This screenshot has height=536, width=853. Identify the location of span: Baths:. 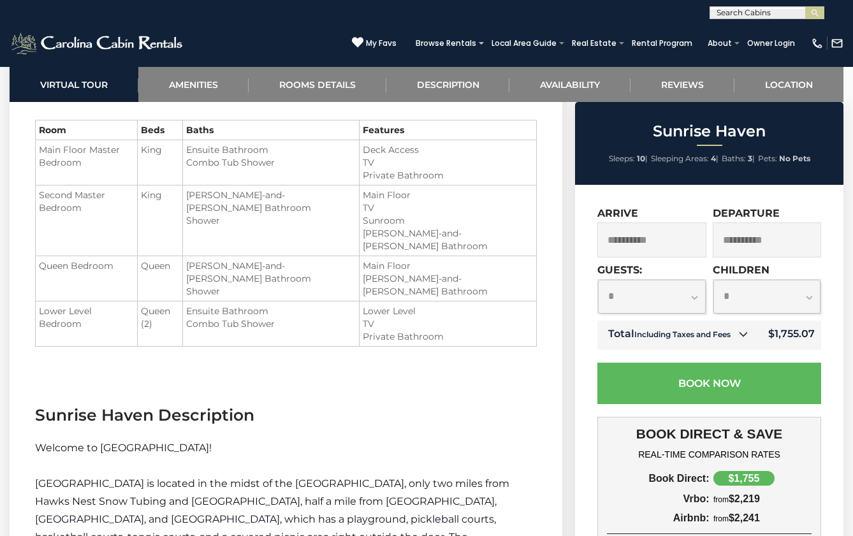
(734, 158).